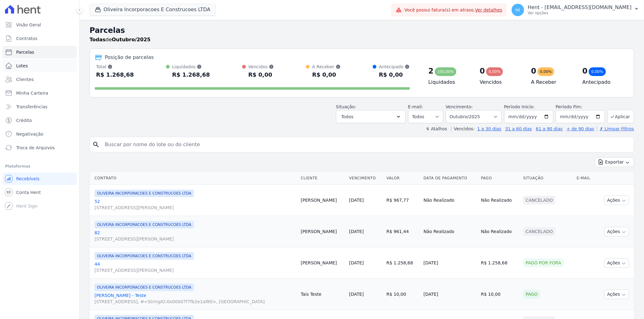 This screenshot has height=319, width=644. I want to click on a: Transferências, so click(40, 107).